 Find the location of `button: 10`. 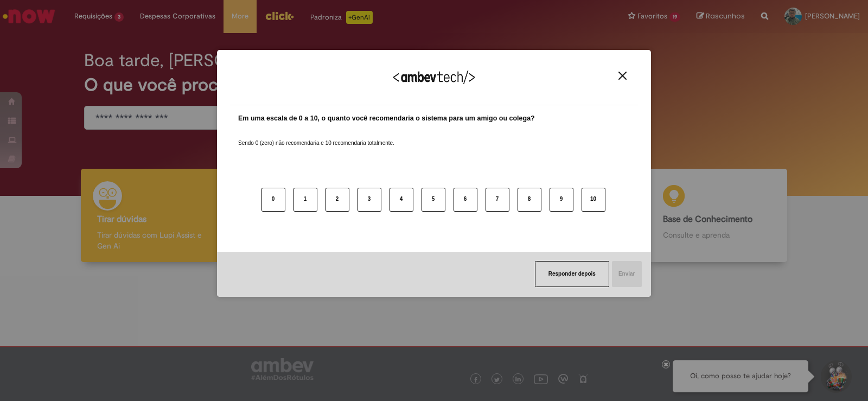

button: 10 is located at coordinates (594, 200).